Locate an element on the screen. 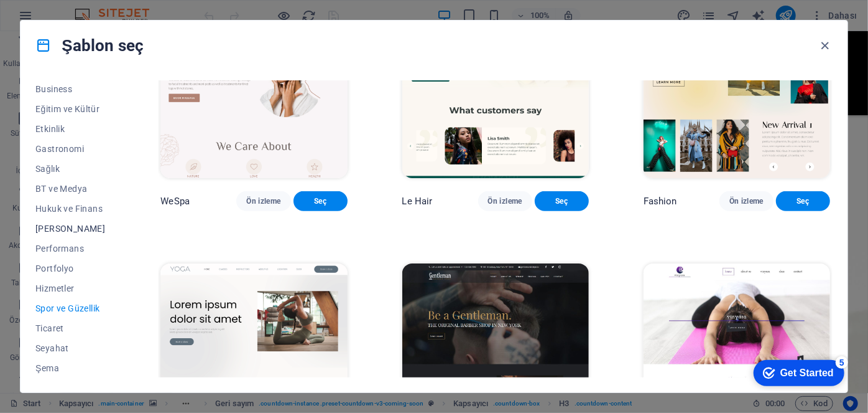 This screenshot has height=413, width=868. span: Spor ve Güzellik is located at coordinates (70, 308).